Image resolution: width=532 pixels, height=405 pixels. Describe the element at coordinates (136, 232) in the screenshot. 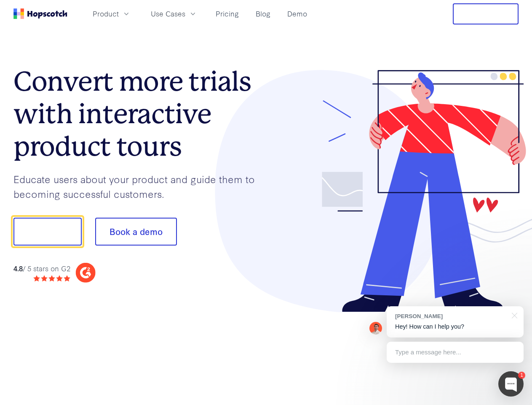

I see `a: Book a demo` at that location.